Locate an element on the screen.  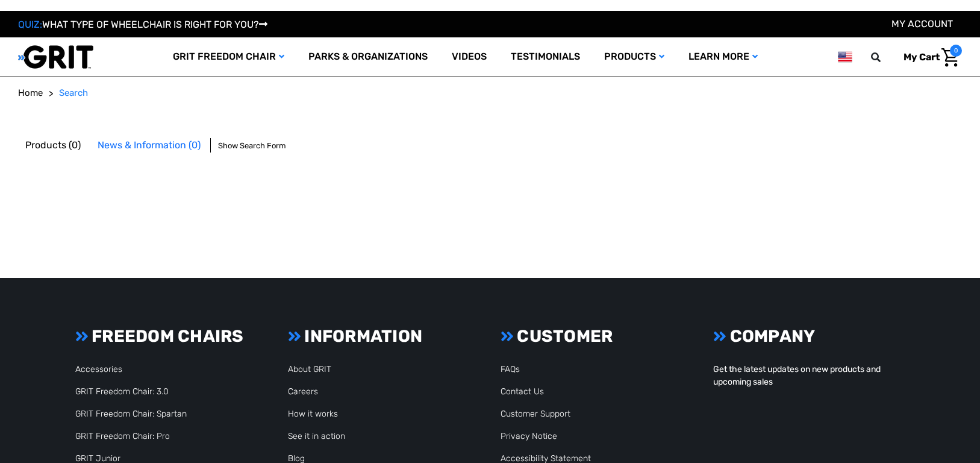
span: Search is located at coordinates (74, 93).